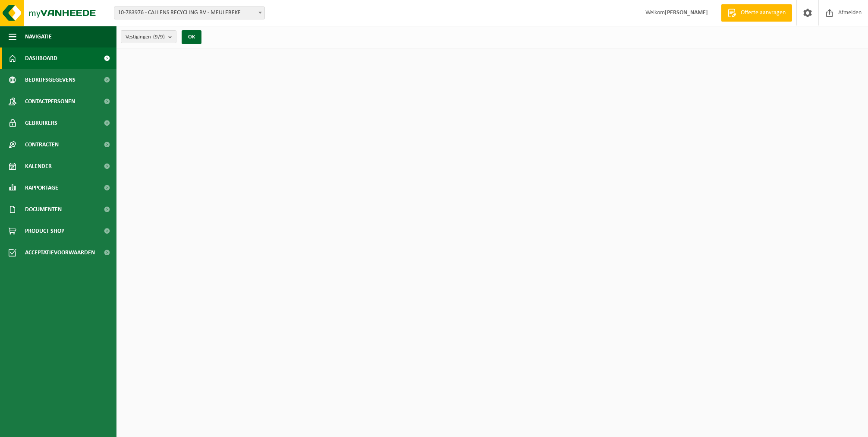 This screenshot has width=868, height=437. I want to click on button: OK, so click(192, 37).